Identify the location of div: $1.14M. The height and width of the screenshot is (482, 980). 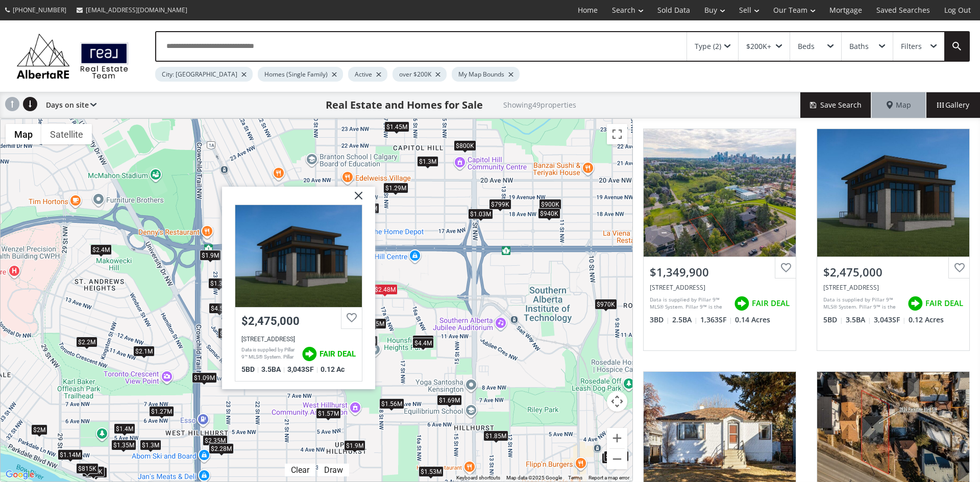
(70, 454).